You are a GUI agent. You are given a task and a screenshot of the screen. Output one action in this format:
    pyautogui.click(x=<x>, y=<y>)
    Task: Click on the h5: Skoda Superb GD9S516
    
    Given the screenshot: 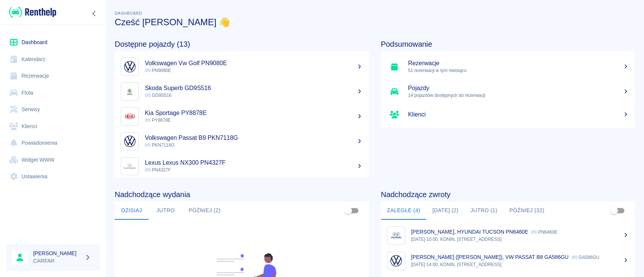 What is the action you would take?
    pyautogui.click(x=254, y=88)
    